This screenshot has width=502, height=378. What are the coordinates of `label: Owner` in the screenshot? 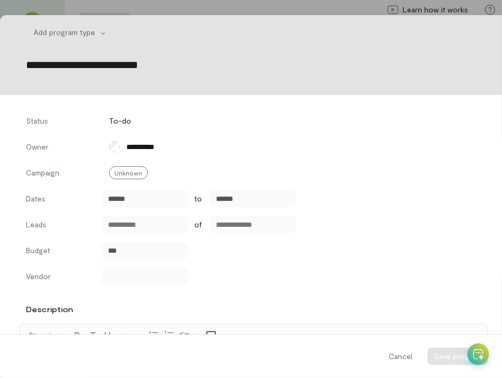 It's located at (58, 148).